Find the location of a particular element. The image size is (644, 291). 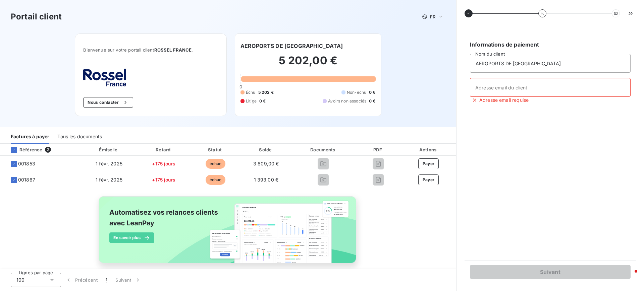

img: banner is located at coordinates (228, 234).